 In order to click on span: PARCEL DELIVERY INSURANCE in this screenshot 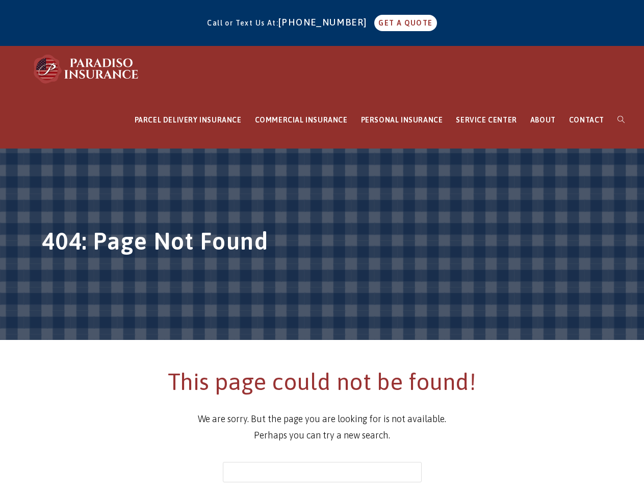, I will do `click(188, 120)`.